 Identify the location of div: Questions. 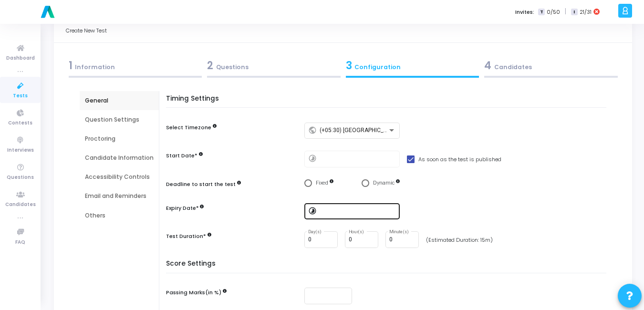
(274, 66).